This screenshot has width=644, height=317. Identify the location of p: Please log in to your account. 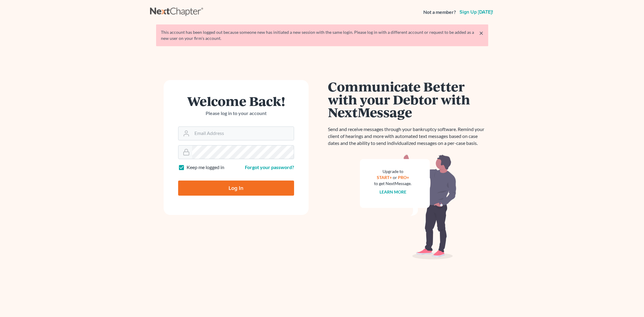
(236, 113).